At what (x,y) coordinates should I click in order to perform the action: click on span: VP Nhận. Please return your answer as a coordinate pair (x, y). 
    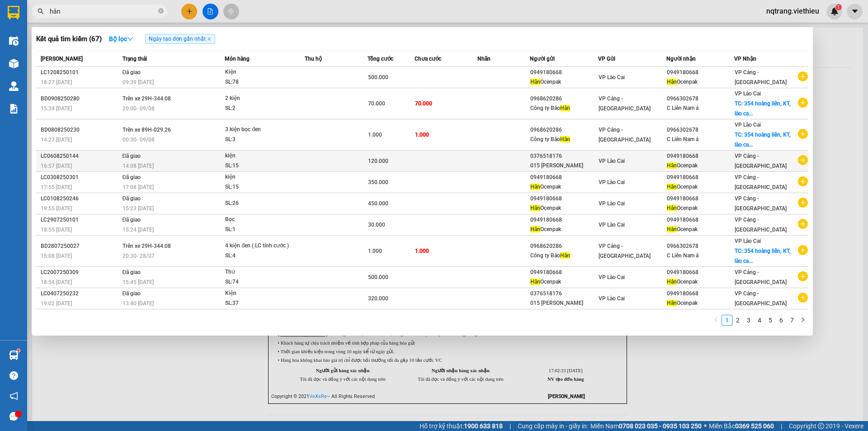
    Looking at the image, I should click on (745, 59).